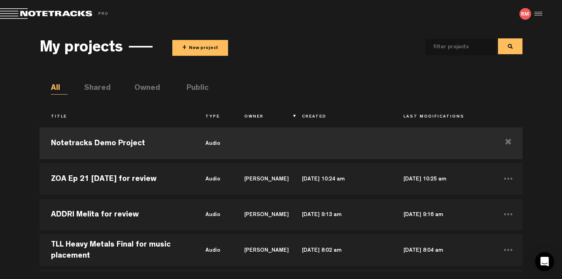 Image resolution: width=562 pixels, height=279 pixels. Describe the element at coordinates (200, 48) in the screenshot. I see `button: +New project` at that location.